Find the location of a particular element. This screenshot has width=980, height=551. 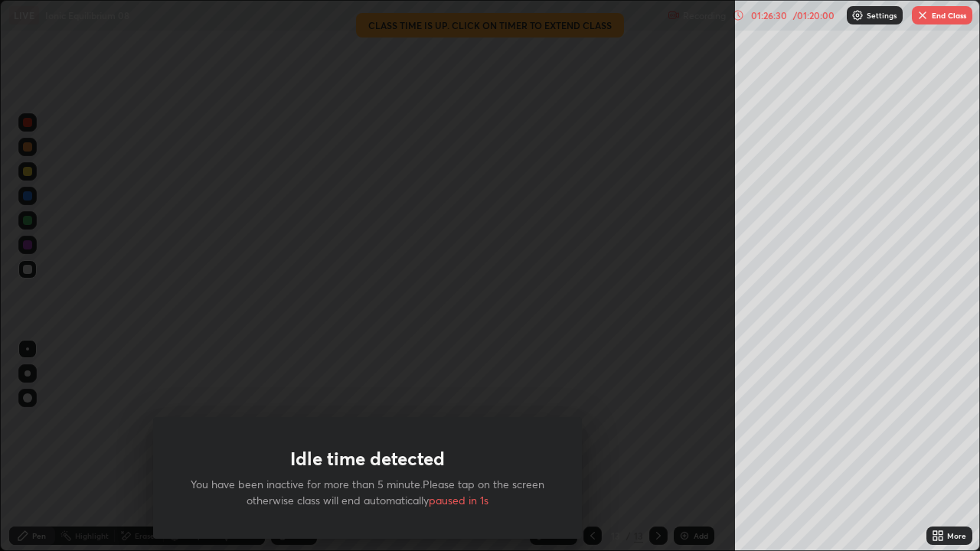

p: Settings is located at coordinates (881, 16).